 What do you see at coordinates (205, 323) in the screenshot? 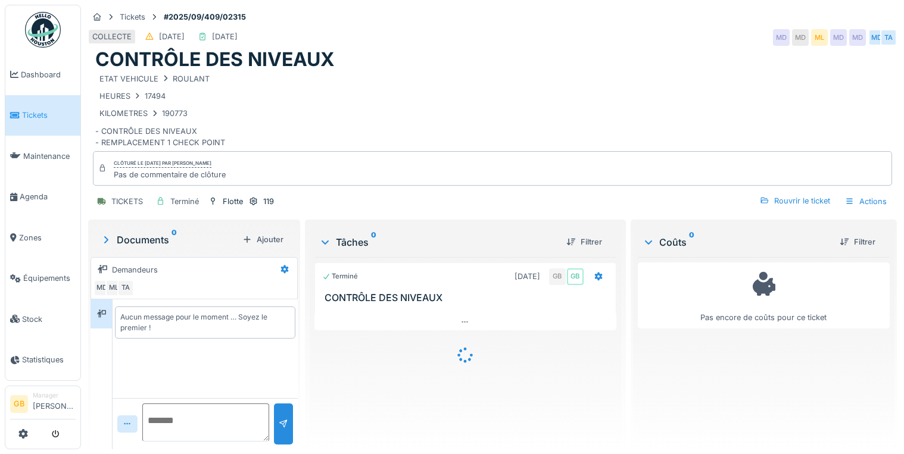
I see `div: Aucun message pour le moment … Soyez le premier !` at bounding box center [205, 323].